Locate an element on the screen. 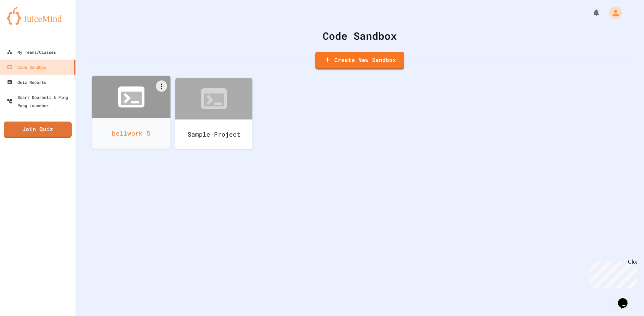 This screenshot has height=316, width=644. a: Join Quiz is located at coordinates (38, 130).